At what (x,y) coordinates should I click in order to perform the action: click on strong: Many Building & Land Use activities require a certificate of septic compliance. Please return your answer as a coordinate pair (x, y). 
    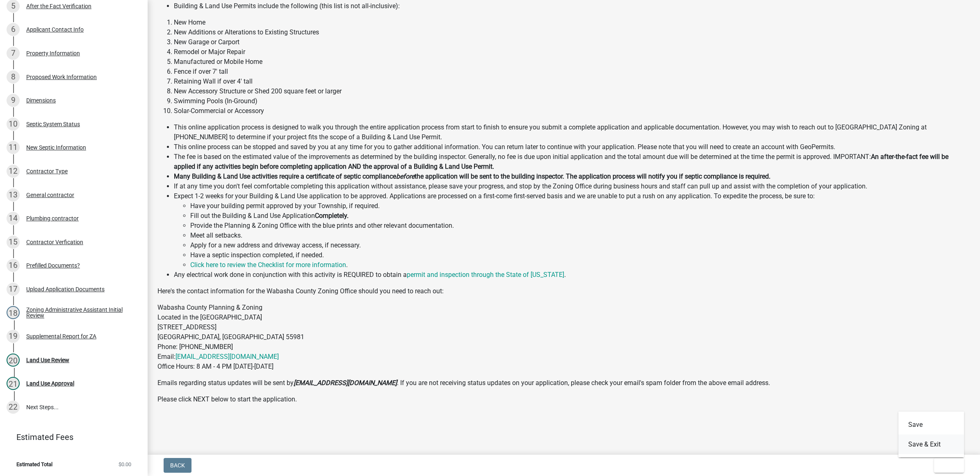
    Looking at the image, I should click on (285, 176).